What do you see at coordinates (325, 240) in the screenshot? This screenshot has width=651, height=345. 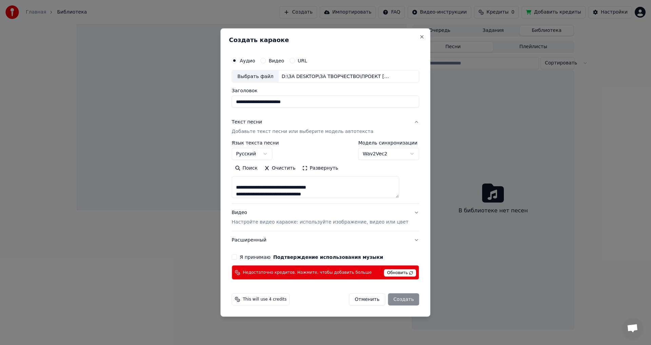 I see `button: Расширенный` at bounding box center [325, 240].